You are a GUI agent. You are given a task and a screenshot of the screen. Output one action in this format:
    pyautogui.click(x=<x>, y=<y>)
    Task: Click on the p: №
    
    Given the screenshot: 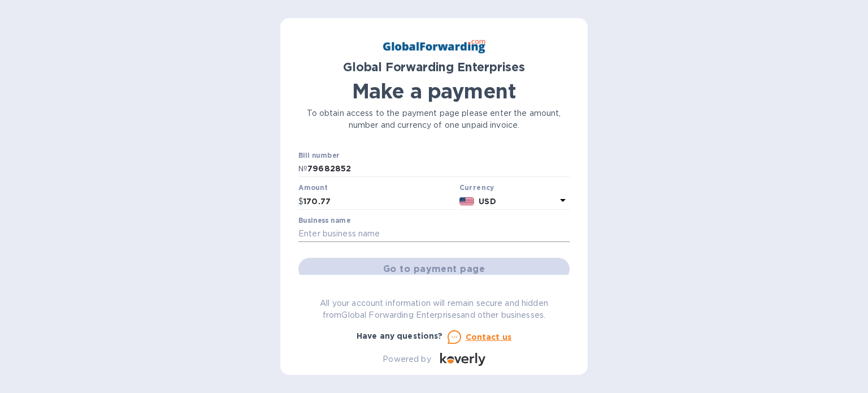 What is the action you would take?
    pyautogui.click(x=303, y=169)
    